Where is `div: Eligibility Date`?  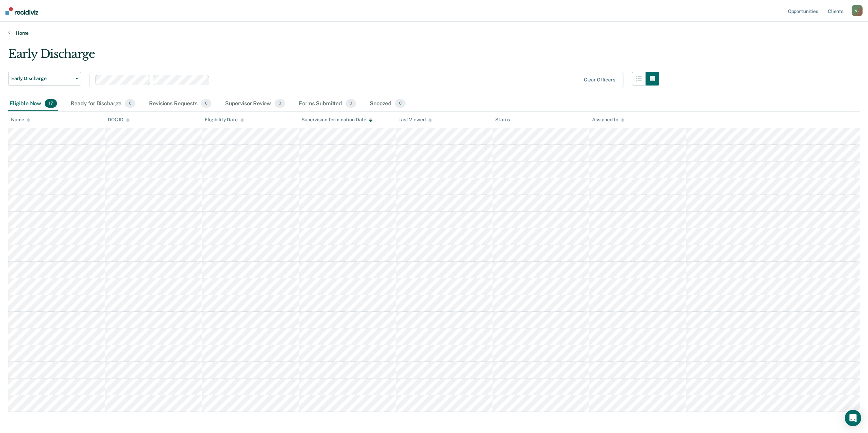
div: Eligibility Date is located at coordinates (224, 119).